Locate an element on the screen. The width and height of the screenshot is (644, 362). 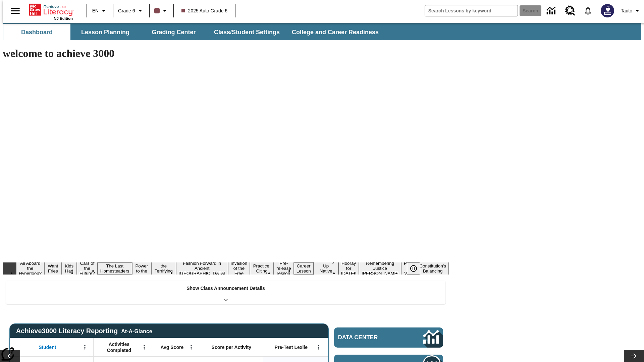
button: Class/Student Settings is located at coordinates (247, 33).